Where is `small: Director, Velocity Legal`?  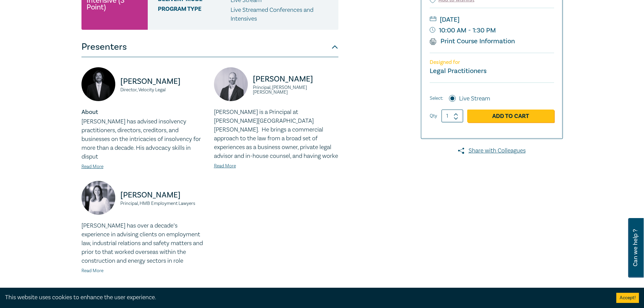
small: Director, Velocity Legal is located at coordinates (163, 90).